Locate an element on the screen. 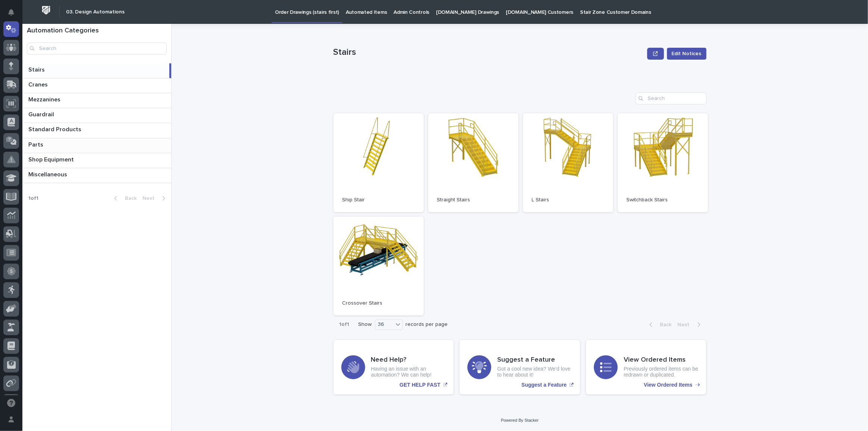  img: 1736555164131-43832dd5-751b-4058-ba23-39d91318e5a0 is located at coordinates (14, 122).